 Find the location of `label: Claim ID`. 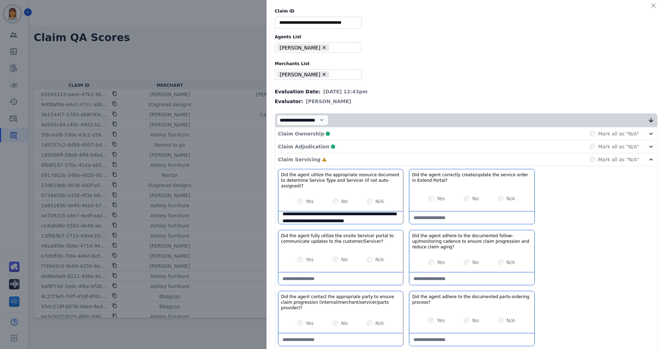

label: Claim ID is located at coordinates (466, 11).